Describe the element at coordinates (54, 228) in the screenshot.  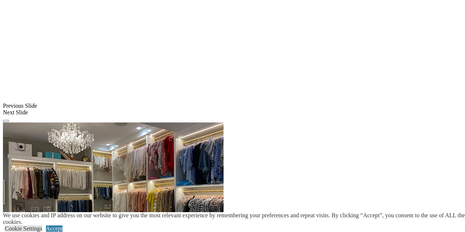
I see `a: Accept` at that location.